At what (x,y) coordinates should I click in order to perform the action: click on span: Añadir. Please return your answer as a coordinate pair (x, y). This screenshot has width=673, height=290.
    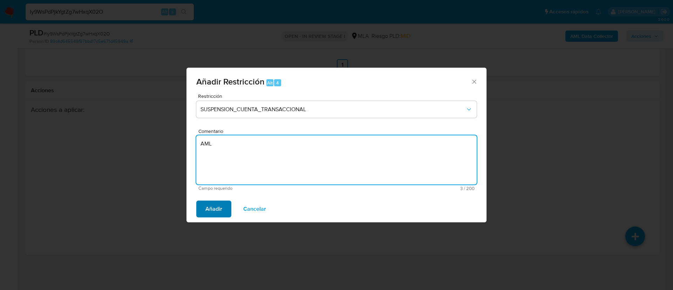
    Looking at the image, I should click on (214, 209).